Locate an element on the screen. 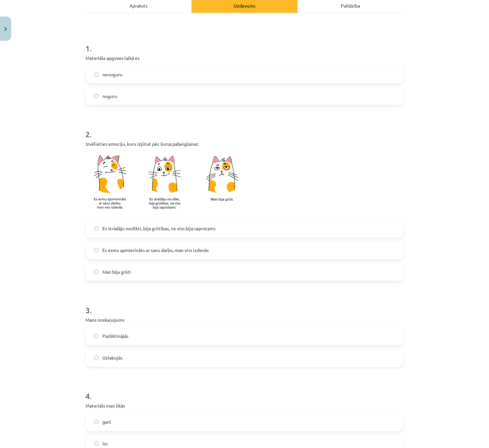 The width and height of the screenshot is (489, 448). p: Materiāls man likās is located at coordinates (245, 406).